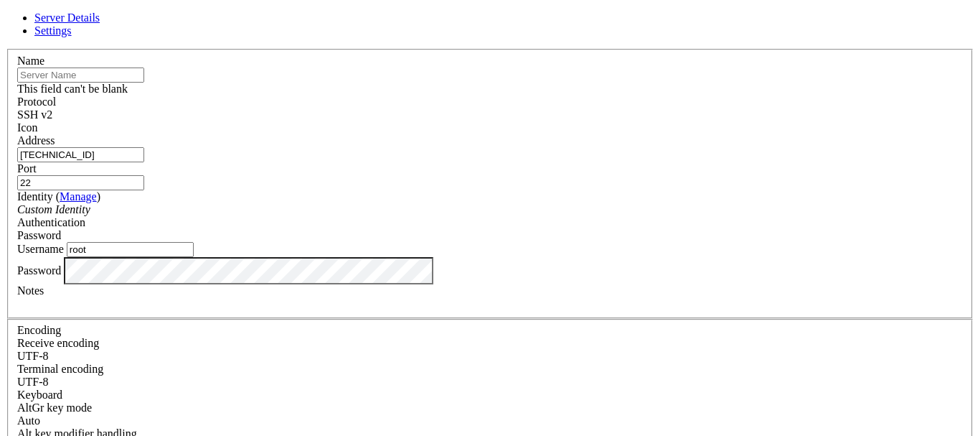 The width and height of the screenshot is (980, 436). What do you see at coordinates (53, 30) in the screenshot?
I see `a: Settings` at bounding box center [53, 30].